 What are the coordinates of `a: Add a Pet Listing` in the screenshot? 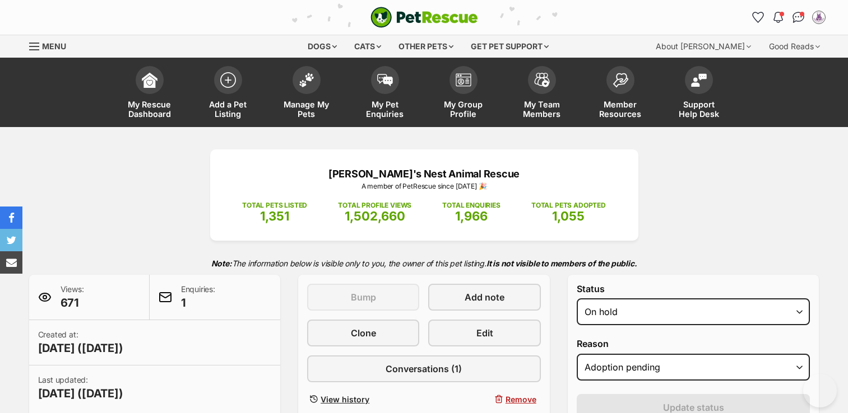 It's located at (228, 94).